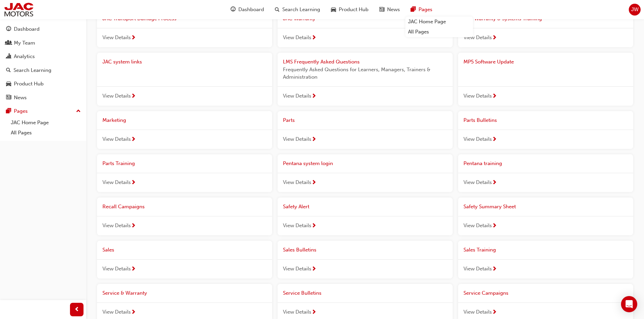  What do you see at coordinates (546, 79) in the screenshot?
I see `a: MP5 Software UpdateView Details` at bounding box center [546, 79].